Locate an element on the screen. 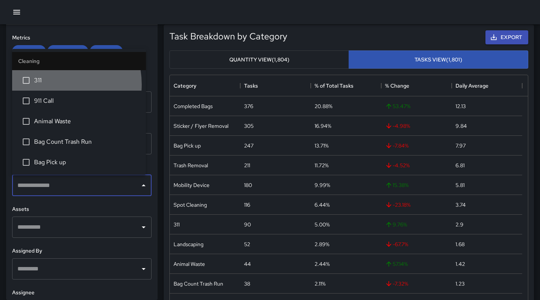 Image resolution: width=540 pixels, height=300 pixels. div: Spot Cleaning is located at coordinates (190, 205).